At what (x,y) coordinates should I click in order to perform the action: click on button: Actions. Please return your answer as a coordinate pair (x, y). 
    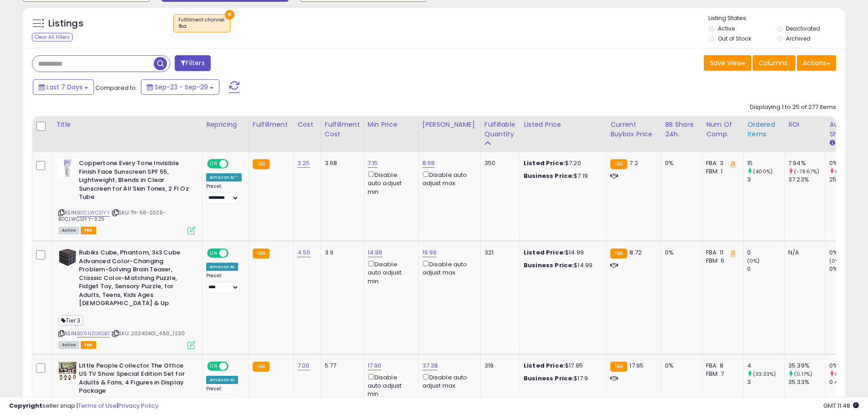
    Looking at the image, I should click on (816, 63).